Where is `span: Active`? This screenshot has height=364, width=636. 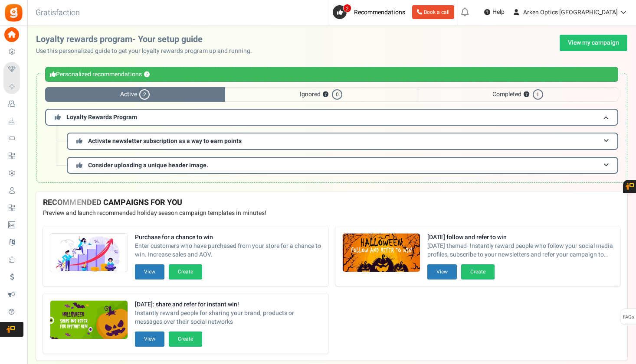
span: Active is located at coordinates (135, 94).